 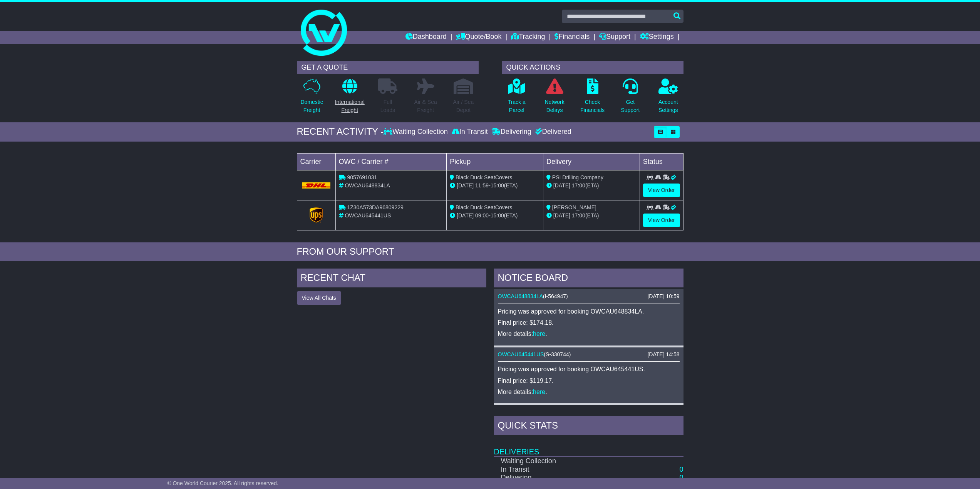 I want to click on div: NOTICE BOARD, so click(x=589, y=279).